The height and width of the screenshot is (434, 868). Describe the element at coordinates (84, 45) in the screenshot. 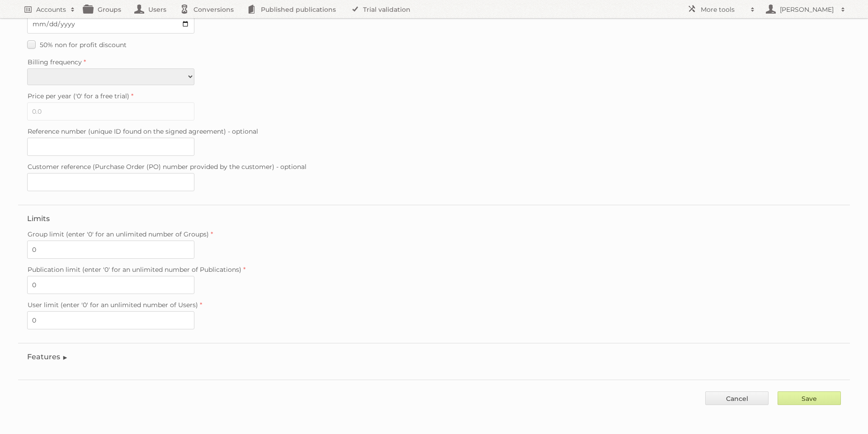

I see `span: 50% non for profit discount` at that location.